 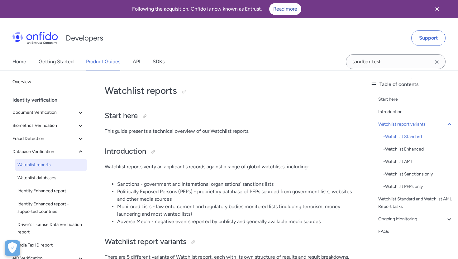 What do you see at coordinates (228, 91) in the screenshot?
I see `h1: Watchlist reports` at bounding box center [228, 91].